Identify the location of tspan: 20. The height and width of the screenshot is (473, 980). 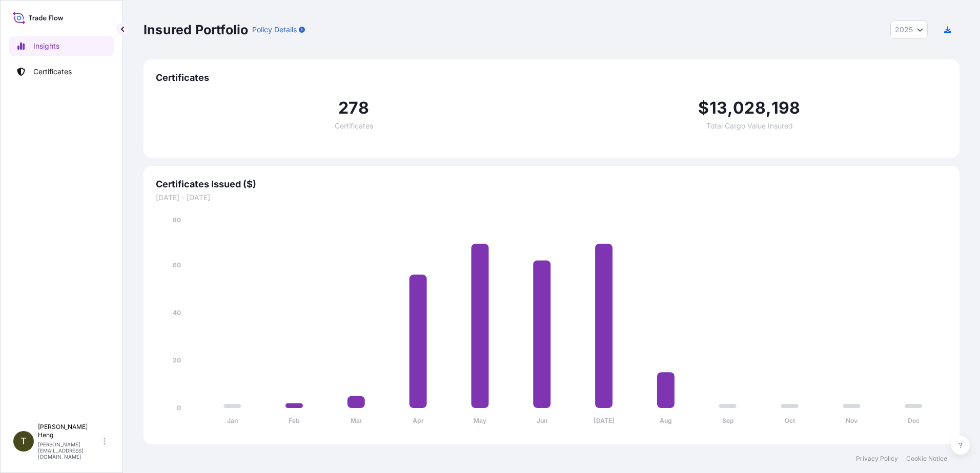
(177, 360).